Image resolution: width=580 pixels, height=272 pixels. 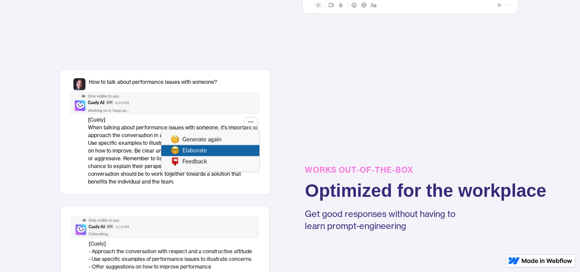 What do you see at coordinates (426, 170) in the screenshot?
I see `h5: WORKS OUT-OF-THE-BOX` at bounding box center [426, 170].